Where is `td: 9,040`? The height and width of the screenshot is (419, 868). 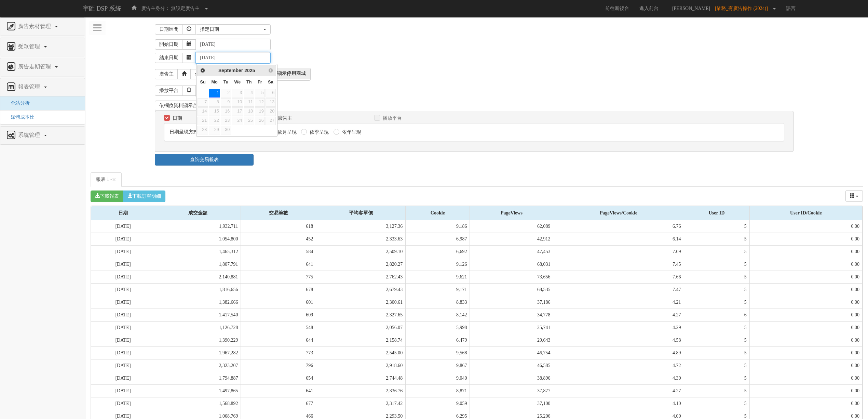 td: 9,040 is located at coordinates (438, 379).